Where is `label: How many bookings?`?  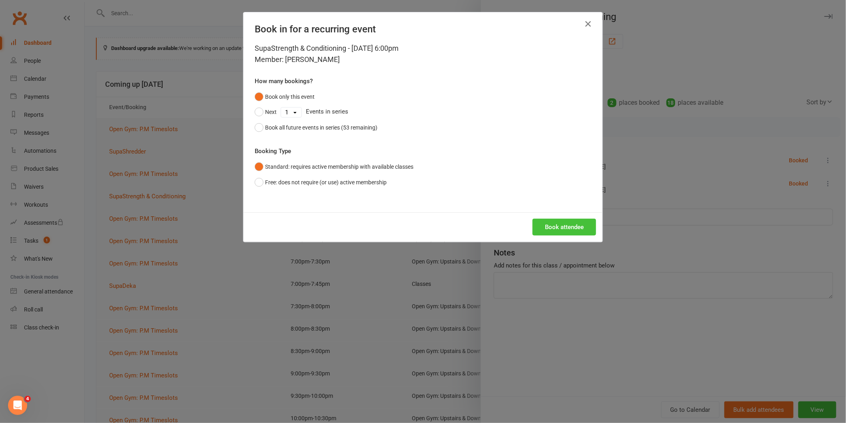 label: How many bookings? is located at coordinates (283, 81).